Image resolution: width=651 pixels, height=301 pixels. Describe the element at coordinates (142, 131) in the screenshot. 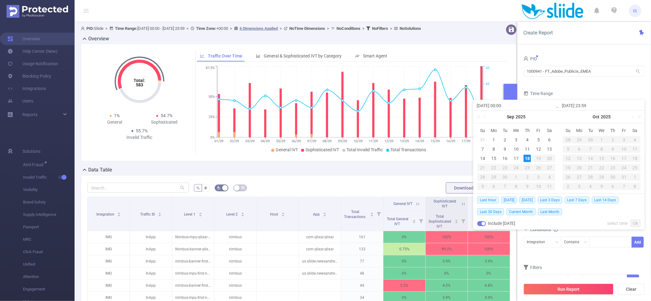

I see `span: 55.7%` at that location.